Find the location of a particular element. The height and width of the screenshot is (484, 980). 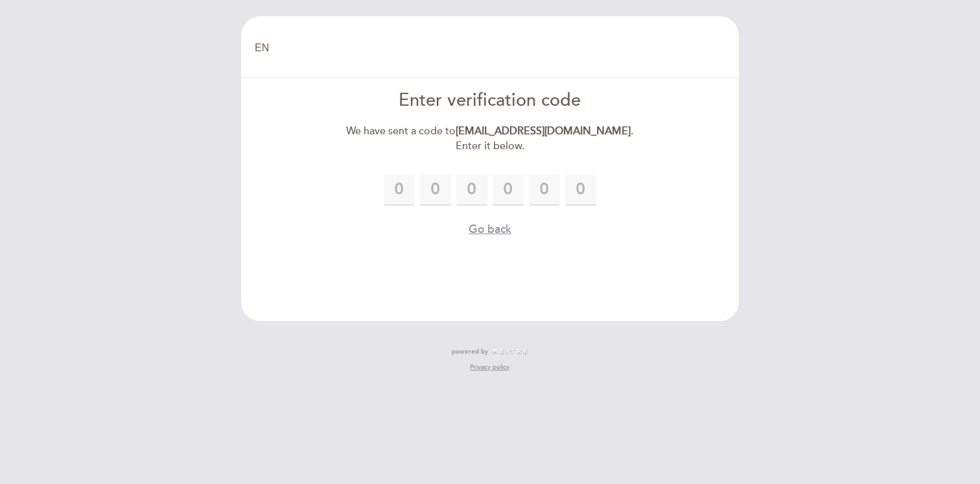

div: Enter verification code is located at coordinates (490, 101).